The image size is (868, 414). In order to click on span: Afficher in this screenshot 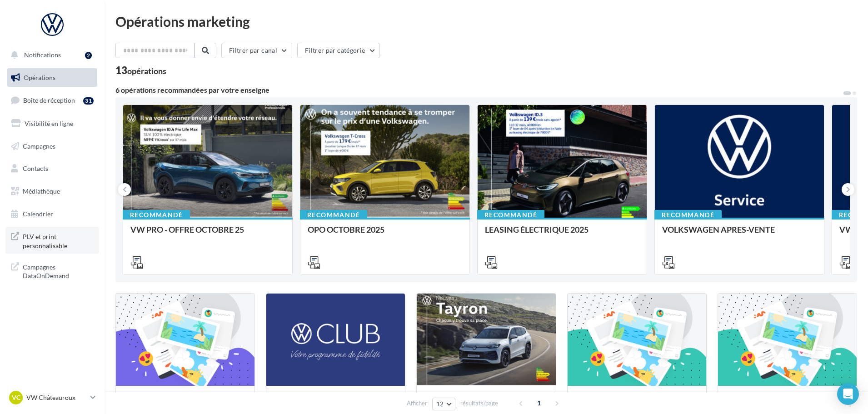, I will do `click(417, 403)`.